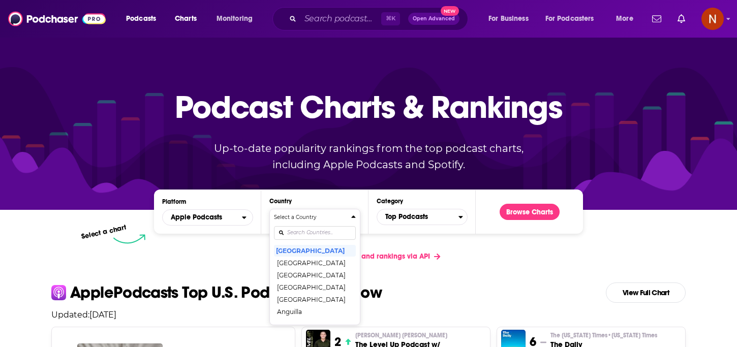  What do you see at coordinates (570, 19) in the screenshot?
I see `span: For Podcasters` at bounding box center [570, 19].